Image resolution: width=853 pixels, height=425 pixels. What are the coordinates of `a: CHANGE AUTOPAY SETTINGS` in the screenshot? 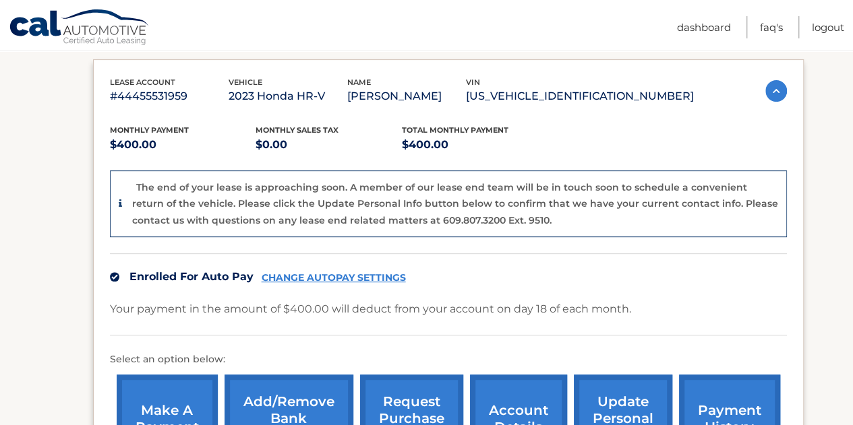 It's located at (334, 278).